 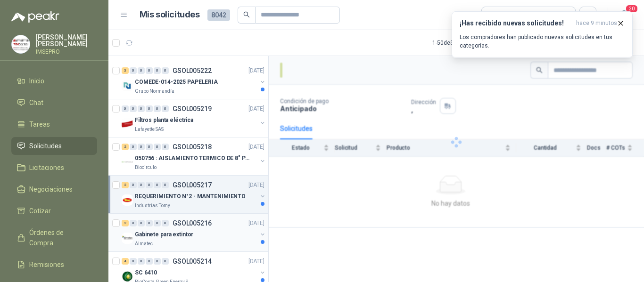 What do you see at coordinates (624, 15) in the screenshot?
I see `button: 20` at bounding box center [624, 15].